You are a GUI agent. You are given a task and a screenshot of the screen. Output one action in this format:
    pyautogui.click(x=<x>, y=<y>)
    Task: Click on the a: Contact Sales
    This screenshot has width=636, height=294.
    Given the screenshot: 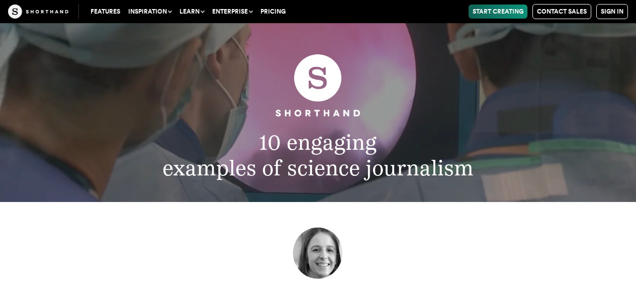 What is the action you would take?
    pyautogui.click(x=561, y=12)
    